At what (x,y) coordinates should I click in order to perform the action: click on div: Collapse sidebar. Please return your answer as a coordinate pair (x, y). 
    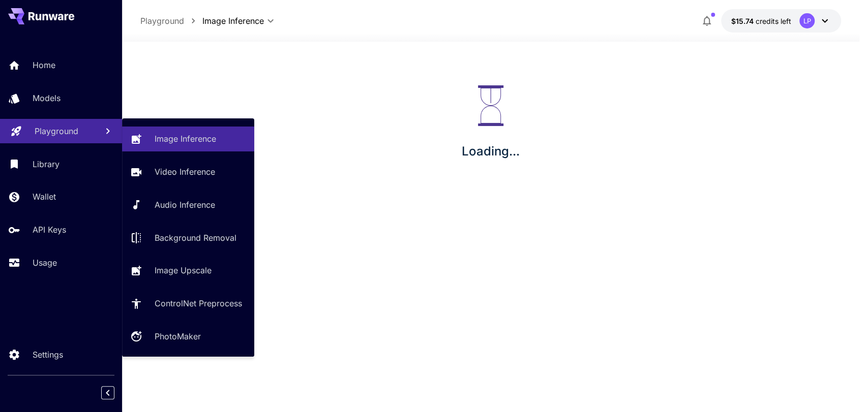
    Looking at the image, I should click on (115, 393).